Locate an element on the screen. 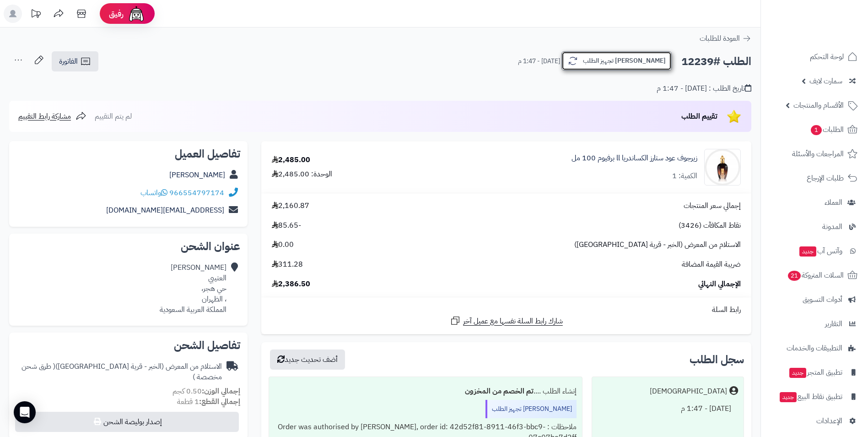 This screenshot has width=868, height=437. span: 1 is located at coordinates (817, 130).